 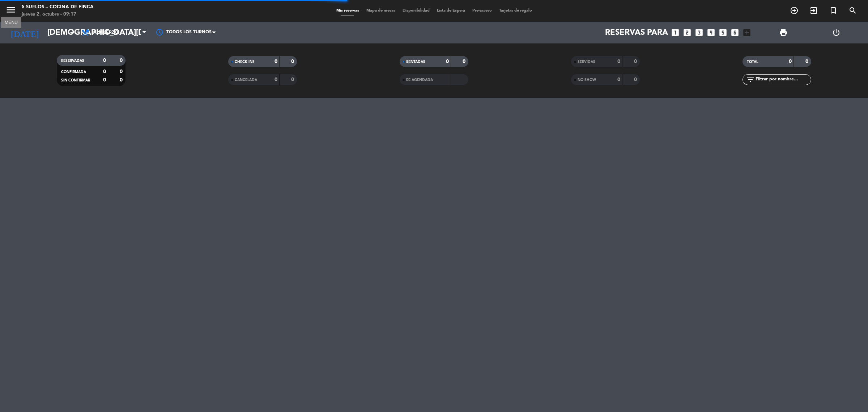 What do you see at coordinates (783, 79) in the screenshot?
I see `input: Filtrar por nombre...` at bounding box center [783, 79].